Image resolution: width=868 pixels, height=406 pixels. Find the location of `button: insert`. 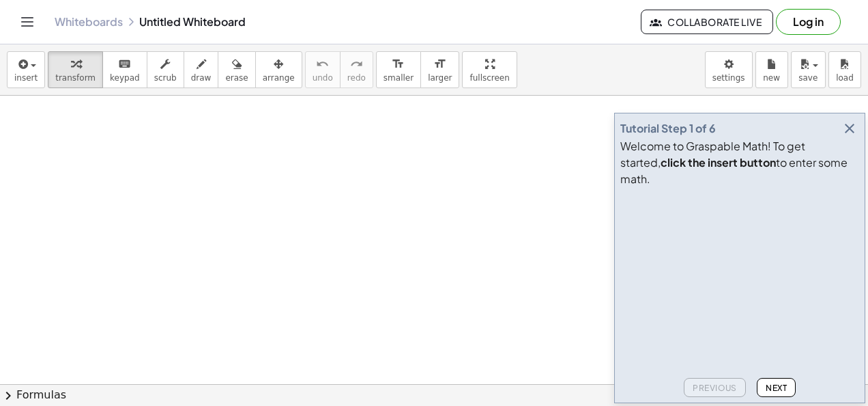

button: insert is located at coordinates (26, 70).